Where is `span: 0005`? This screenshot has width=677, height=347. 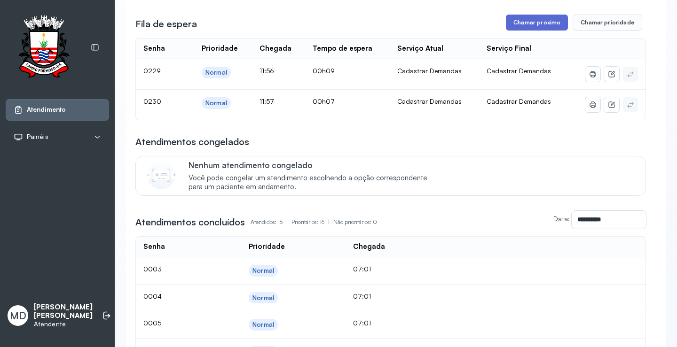 span: 0005 is located at coordinates (152, 323).